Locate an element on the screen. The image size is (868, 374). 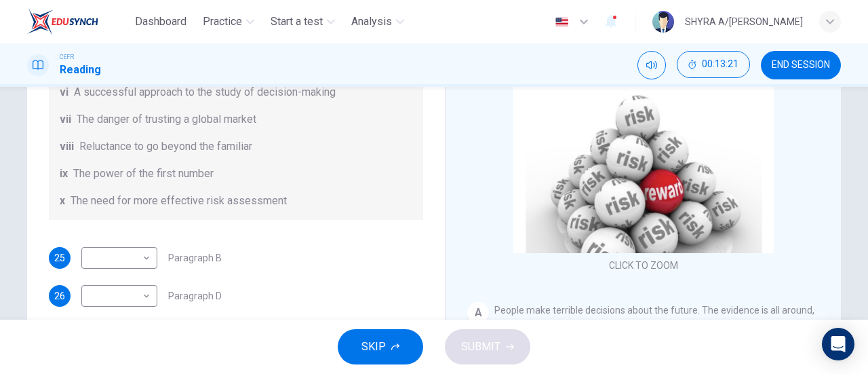
span: END SESSION is located at coordinates (801, 65).